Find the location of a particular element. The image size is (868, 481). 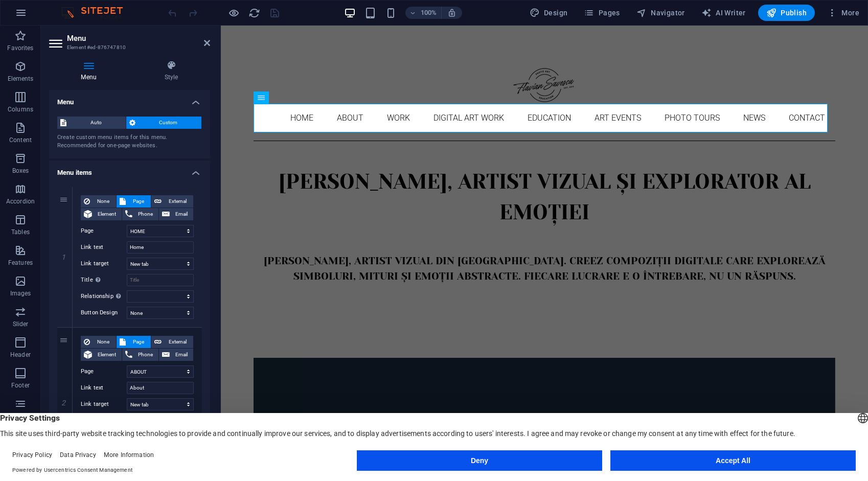

label: Button Design is located at coordinates (104, 313).